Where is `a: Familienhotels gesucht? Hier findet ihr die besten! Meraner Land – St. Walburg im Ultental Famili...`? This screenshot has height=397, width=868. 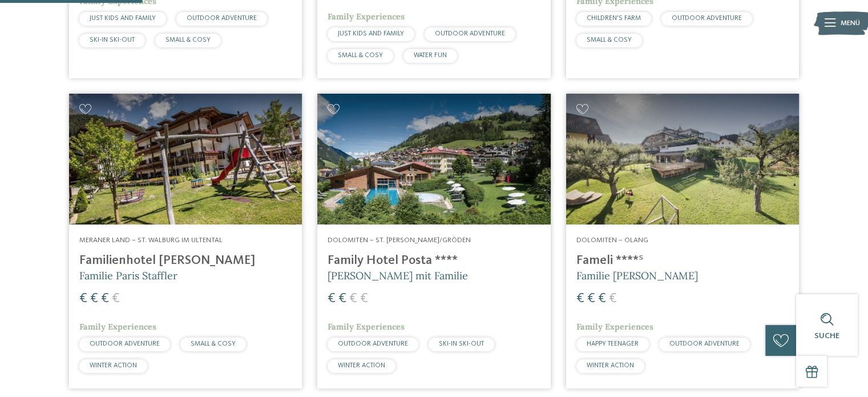 a: Familienhotels gesucht? Hier findet ihr die besten! Meraner Land – St. Walburg im Ultental Famili... is located at coordinates (185, 241).